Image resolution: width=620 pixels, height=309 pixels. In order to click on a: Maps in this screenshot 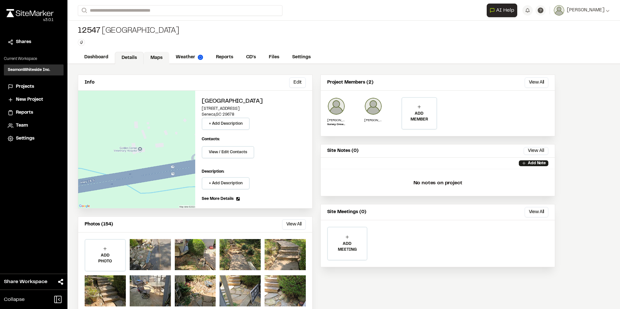, I will do `click(156, 58)`.